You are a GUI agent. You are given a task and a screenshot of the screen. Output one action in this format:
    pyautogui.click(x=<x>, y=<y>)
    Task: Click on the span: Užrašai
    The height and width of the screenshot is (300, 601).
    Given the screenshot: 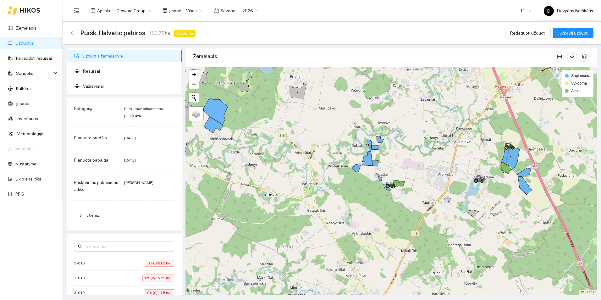 What is the action you would take?
    pyautogui.click(x=94, y=215)
    